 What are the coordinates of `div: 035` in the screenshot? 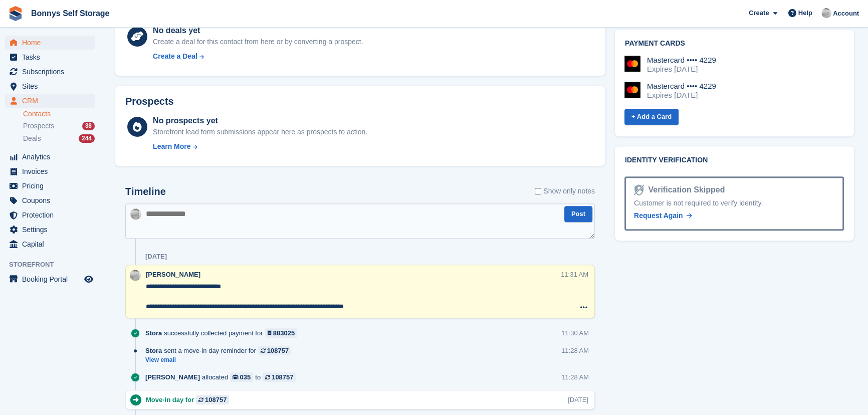 It's located at (246, 377).